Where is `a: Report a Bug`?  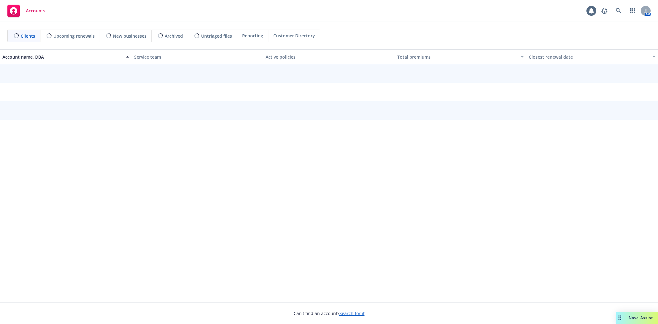
a: Report a Bug is located at coordinates (604, 11).